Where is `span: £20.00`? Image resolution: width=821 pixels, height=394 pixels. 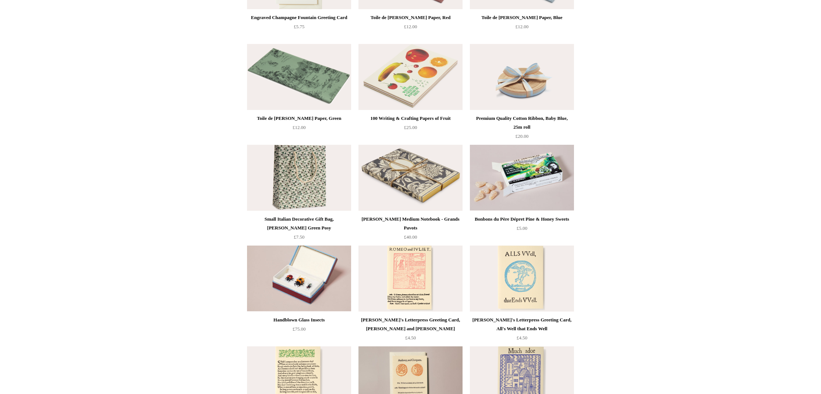 span: £20.00 is located at coordinates (522, 136).